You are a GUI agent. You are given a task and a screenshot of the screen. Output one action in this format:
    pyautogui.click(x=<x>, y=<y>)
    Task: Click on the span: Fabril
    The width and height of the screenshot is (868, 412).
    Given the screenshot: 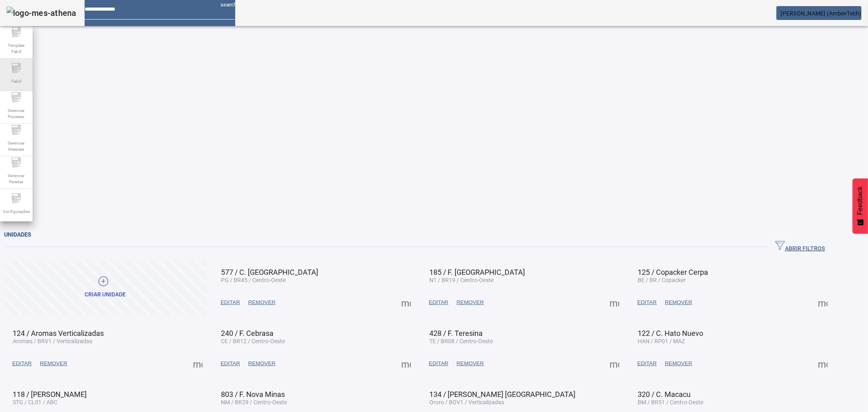 What is the action you would take?
    pyautogui.click(x=16, y=81)
    